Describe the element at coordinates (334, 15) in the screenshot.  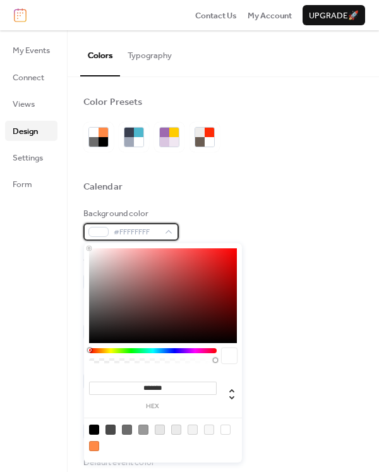
I see `button: Upgrade🚀` at that location.